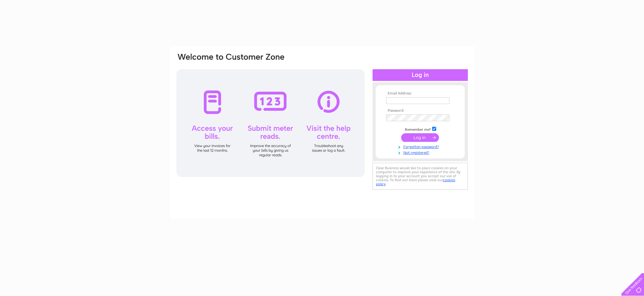  What do you see at coordinates (421, 152) in the screenshot?
I see `a: Not registered?` at bounding box center [421, 152].